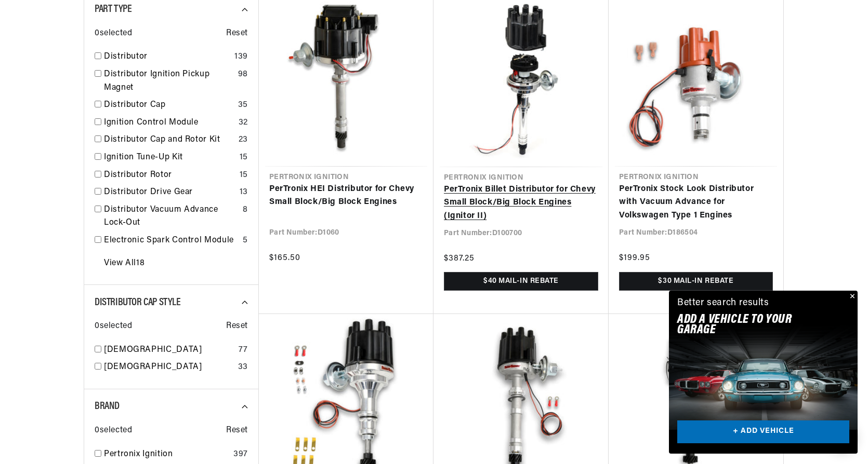 Image resolution: width=868 pixels, height=464 pixels. What do you see at coordinates (521, 203) in the screenshot?
I see `a: PerTronix Billet Distributor for Chevy Small Block/Big Block Engines (Ignitor II)` at bounding box center [521, 203].